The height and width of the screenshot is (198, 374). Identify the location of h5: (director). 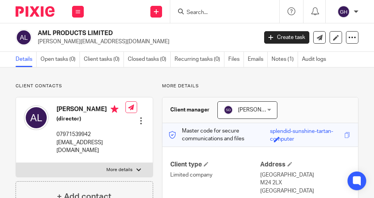
(91, 119).